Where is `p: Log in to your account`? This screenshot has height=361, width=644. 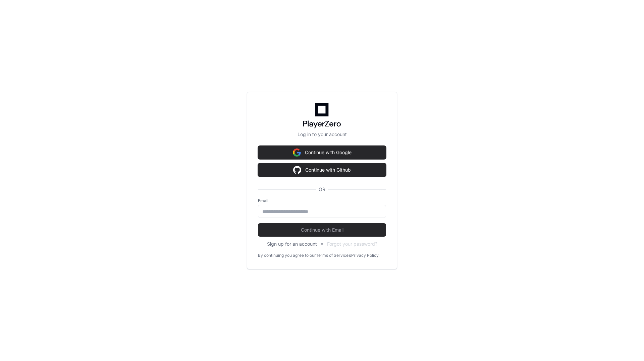
p: Log in to your account is located at coordinates (322, 134).